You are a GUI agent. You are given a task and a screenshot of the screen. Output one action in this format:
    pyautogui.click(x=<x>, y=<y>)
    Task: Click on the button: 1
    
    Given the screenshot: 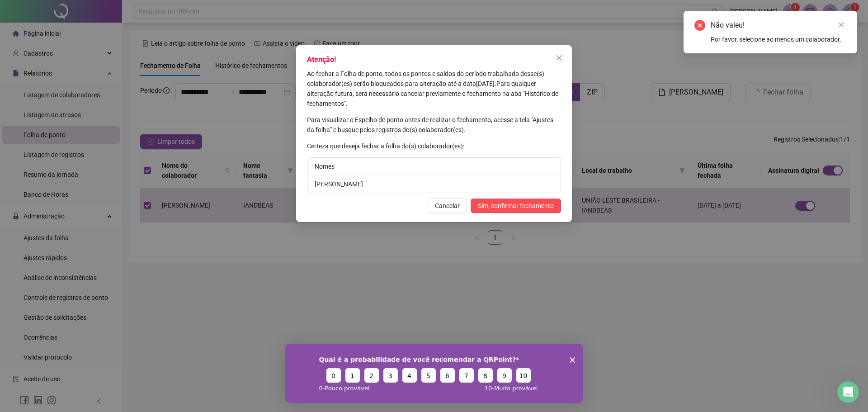 What is the action you would take?
    pyautogui.click(x=68, y=32)
    